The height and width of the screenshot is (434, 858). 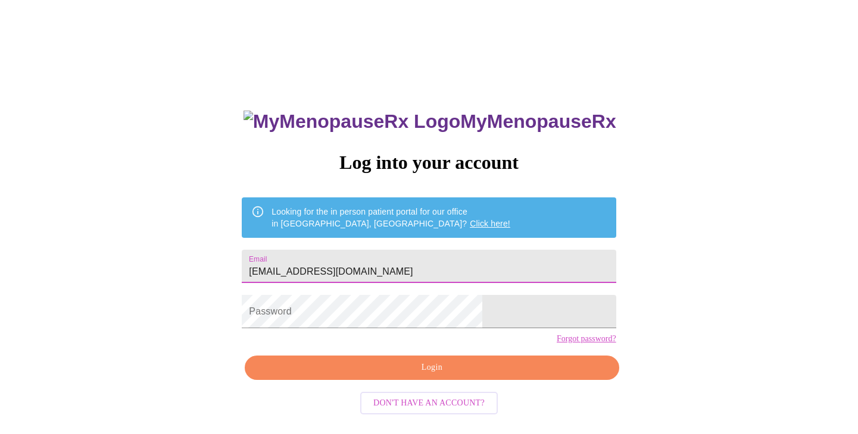 I want to click on a: Click here!, so click(x=490, y=224).